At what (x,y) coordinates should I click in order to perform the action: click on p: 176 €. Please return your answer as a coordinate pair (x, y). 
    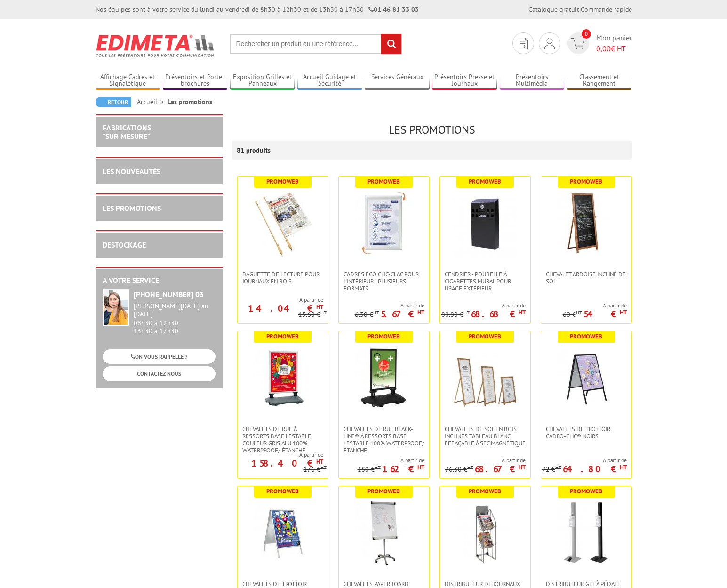
    Looking at the image, I should click on (315, 469).